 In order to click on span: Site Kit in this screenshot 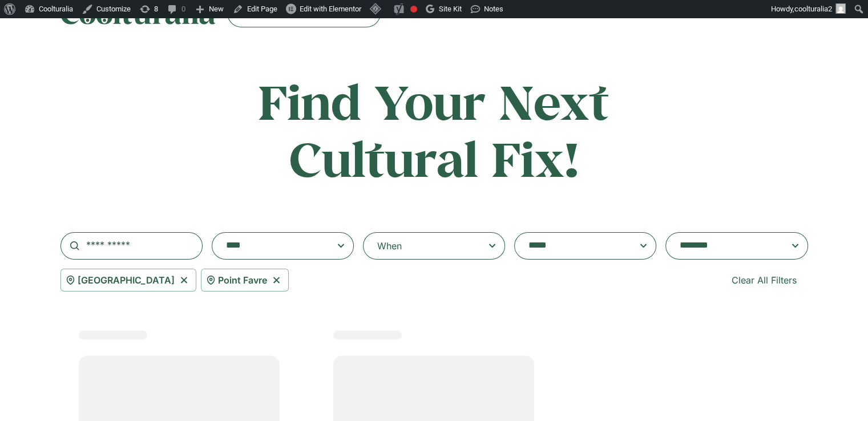, I will do `click(450, 8)`.